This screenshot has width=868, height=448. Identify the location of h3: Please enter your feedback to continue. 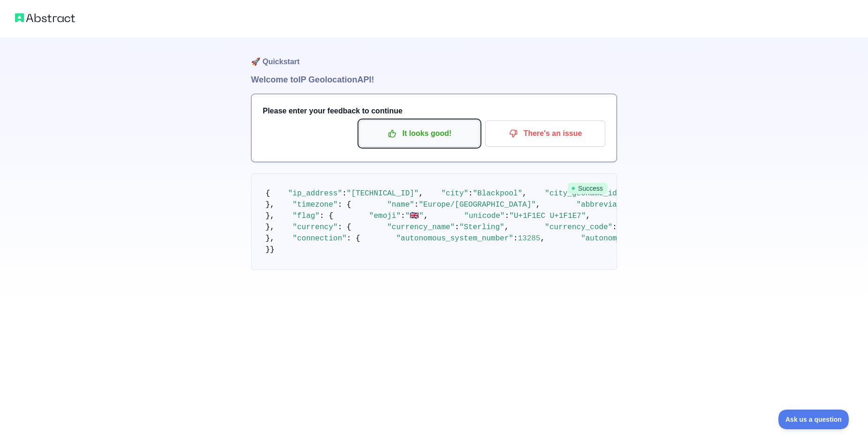
(434, 111).